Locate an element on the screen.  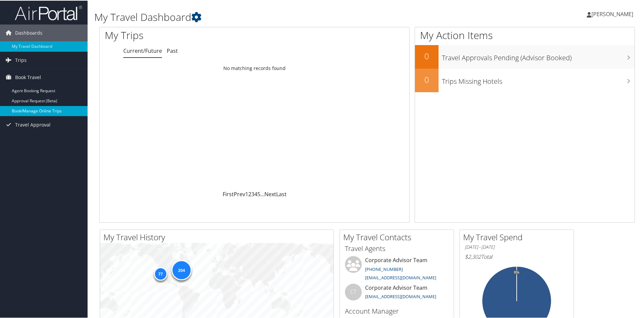
a: 5 is located at coordinates (259, 194).